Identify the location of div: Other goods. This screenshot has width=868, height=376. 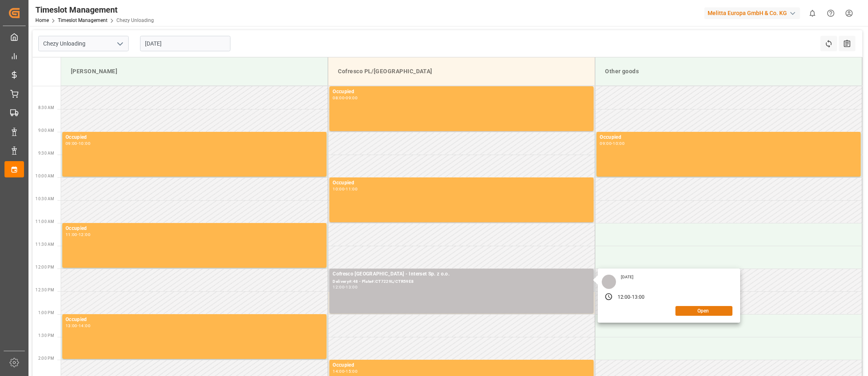
(728, 71).